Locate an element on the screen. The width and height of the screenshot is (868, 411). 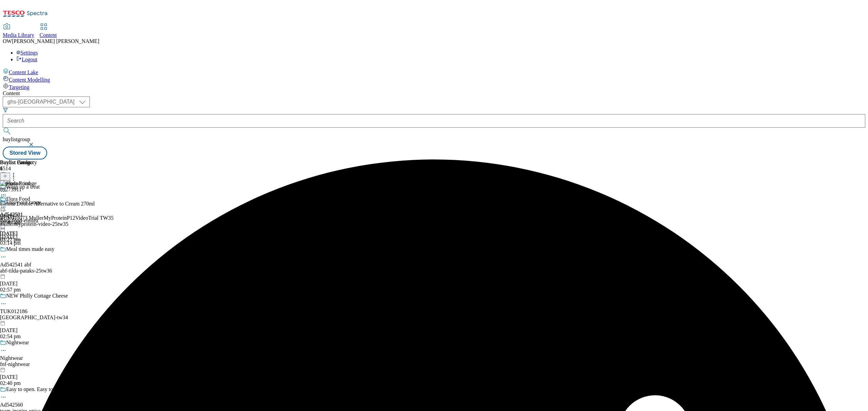
svg: Search Filters is located at coordinates (6, 110).